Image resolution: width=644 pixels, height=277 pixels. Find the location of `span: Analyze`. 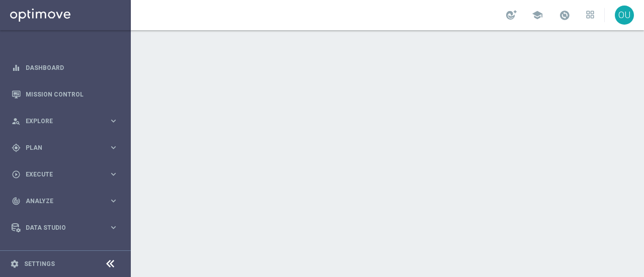

span: Analyze is located at coordinates (67, 201).